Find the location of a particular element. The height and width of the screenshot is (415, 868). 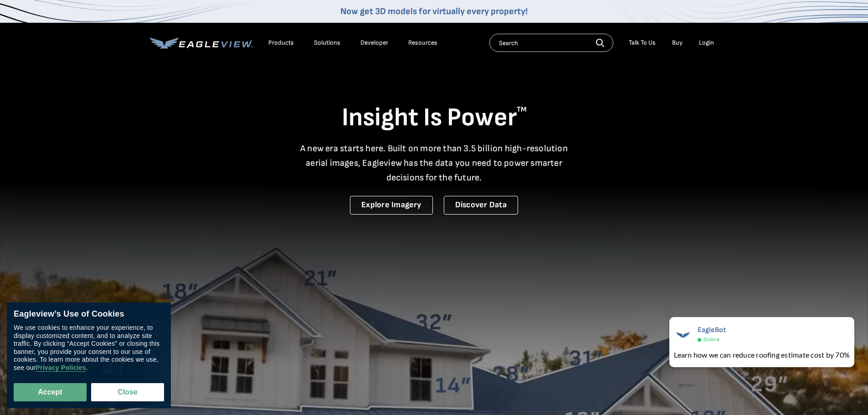

div: Solutions is located at coordinates (327, 43).